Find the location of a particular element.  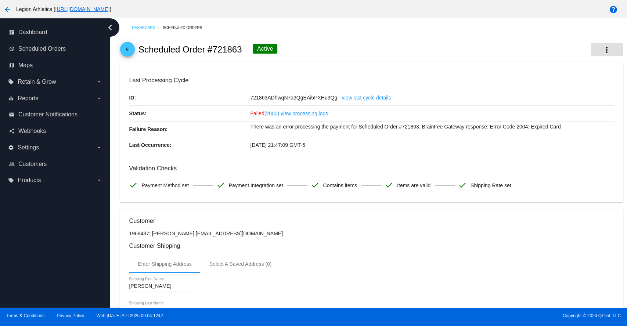

i: update is located at coordinates (12, 49).